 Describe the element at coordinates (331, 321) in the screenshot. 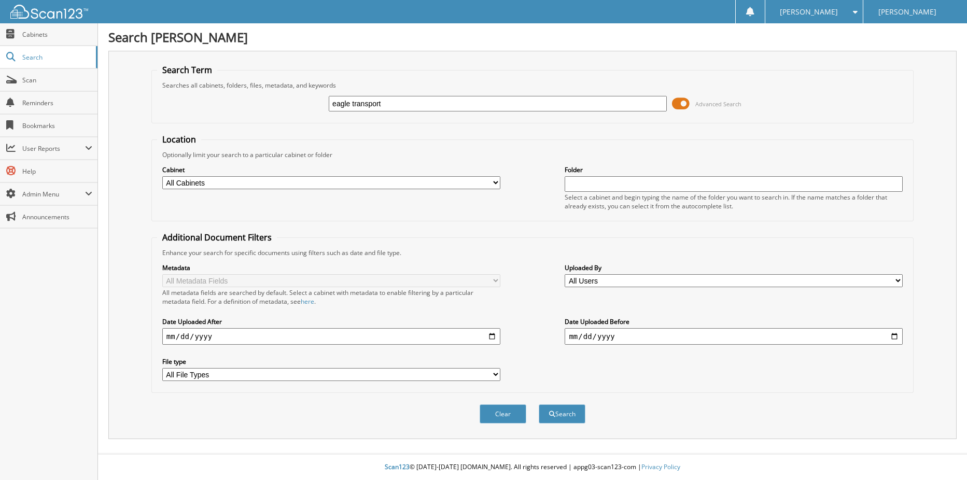

I see `label: Date Uploaded After` at that location.